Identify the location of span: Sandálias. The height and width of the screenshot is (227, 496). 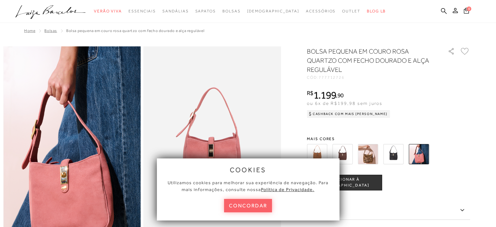
(175, 11).